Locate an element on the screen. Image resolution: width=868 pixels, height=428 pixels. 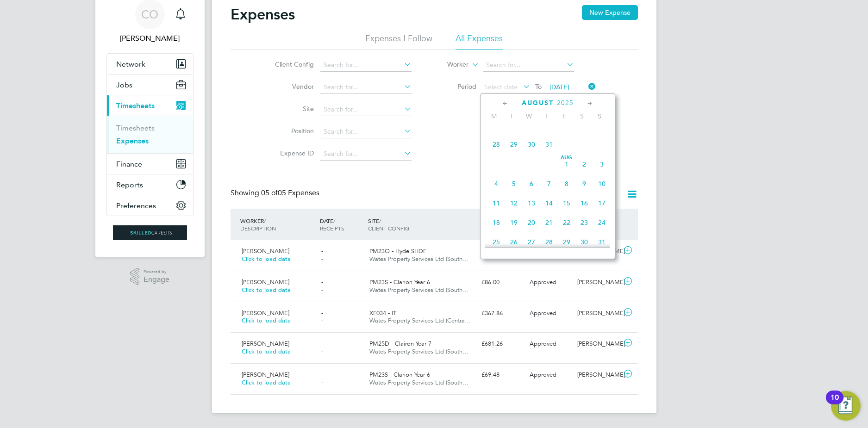
span: CO is located at coordinates (149, 15).